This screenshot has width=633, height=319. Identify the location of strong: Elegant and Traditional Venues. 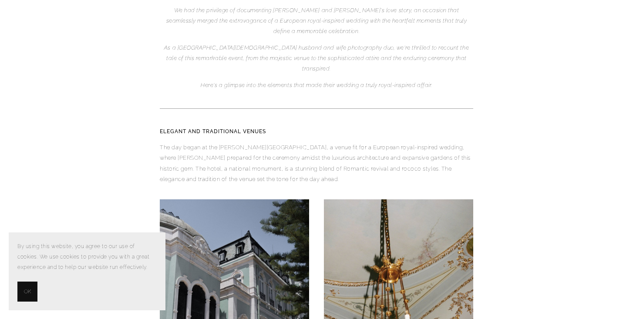
(213, 132).